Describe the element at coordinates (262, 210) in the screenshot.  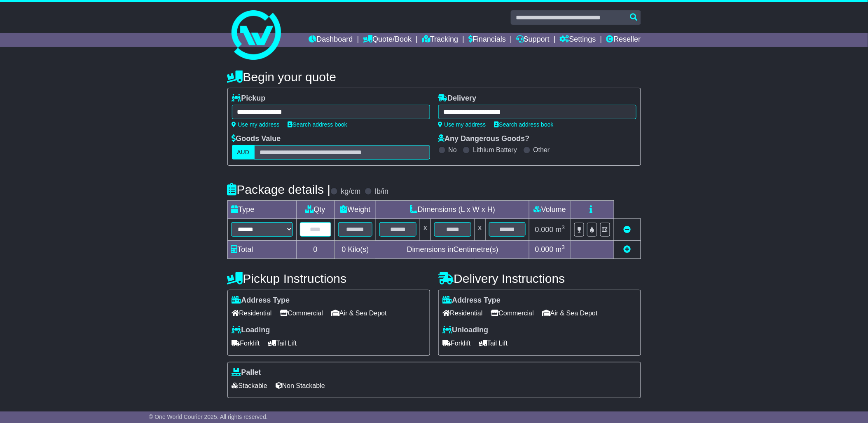
I see `td: Type` at that location.